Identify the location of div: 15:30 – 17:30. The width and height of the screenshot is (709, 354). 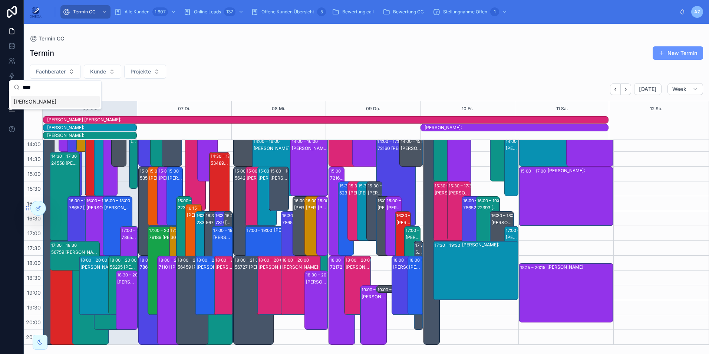
(363, 186).